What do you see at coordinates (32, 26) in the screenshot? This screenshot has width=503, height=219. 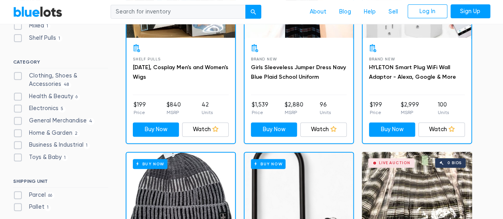 I see `label: Mixed` at bounding box center [32, 26].